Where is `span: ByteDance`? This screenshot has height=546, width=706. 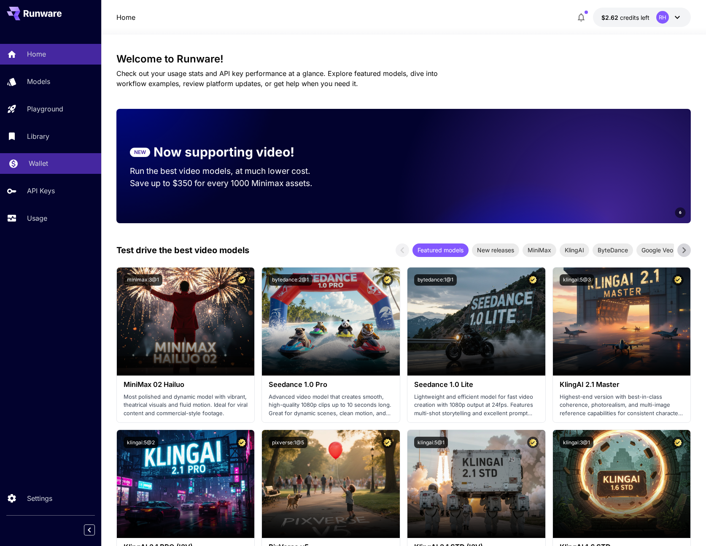 span: ByteDance is located at coordinates (613, 250).